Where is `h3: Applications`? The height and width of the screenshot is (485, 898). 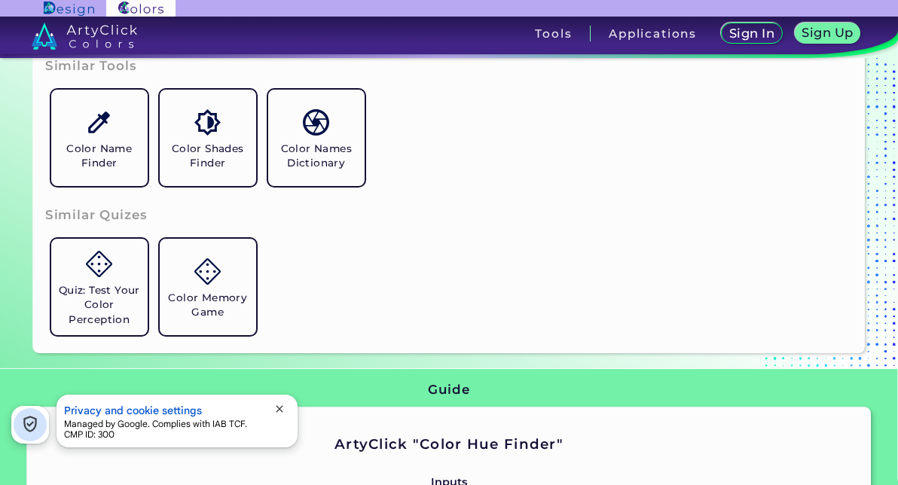 h3: Applications is located at coordinates (653, 33).